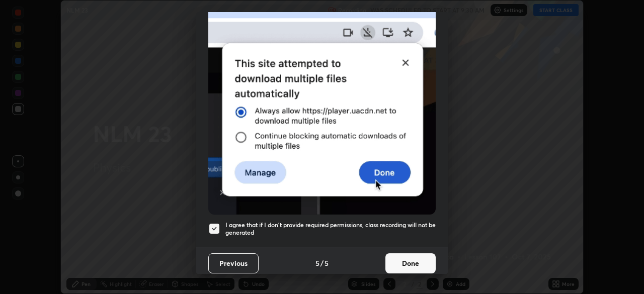  Describe the element at coordinates (411, 264) in the screenshot. I see `button: Done` at that location.